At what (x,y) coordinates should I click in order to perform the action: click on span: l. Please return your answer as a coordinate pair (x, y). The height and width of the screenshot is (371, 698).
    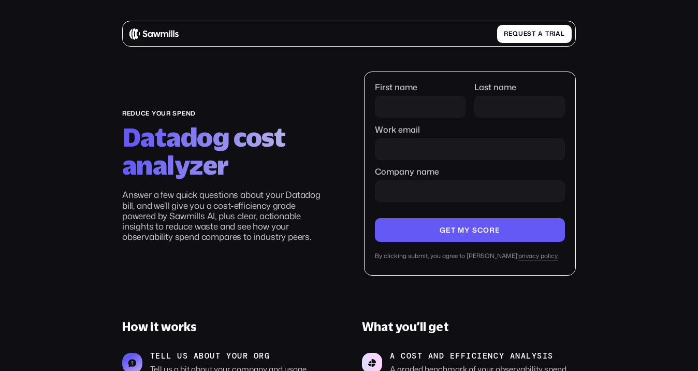
    Looking at the image, I should click on (563, 34).